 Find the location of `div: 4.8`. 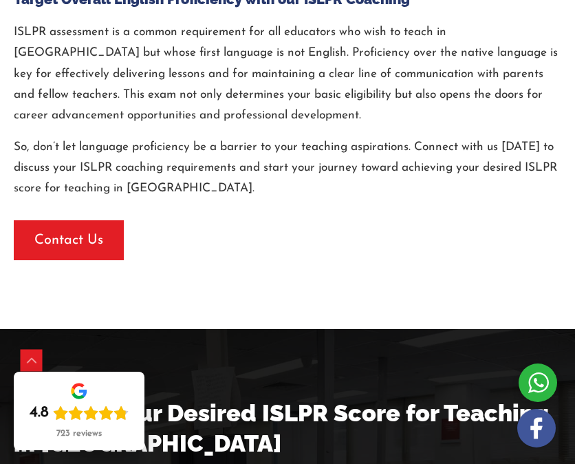

div: 4.8 is located at coordinates (39, 413).